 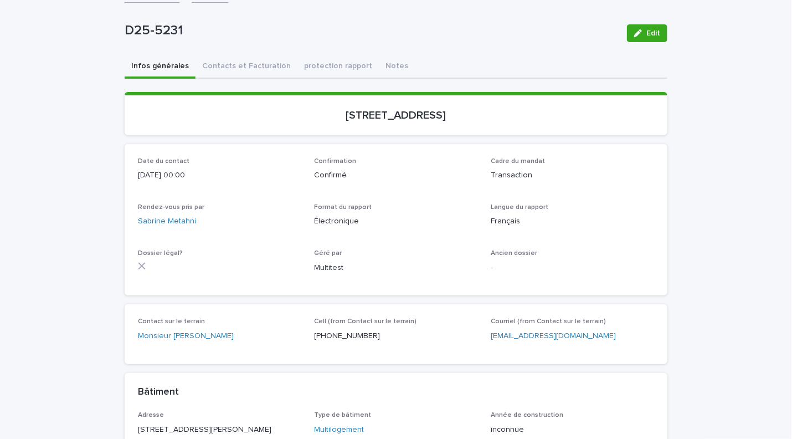 What do you see at coordinates (366, 321) in the screenshot?
I see `span: Cell (from Contact sur le terrain)` at bounding box center [366, 321].